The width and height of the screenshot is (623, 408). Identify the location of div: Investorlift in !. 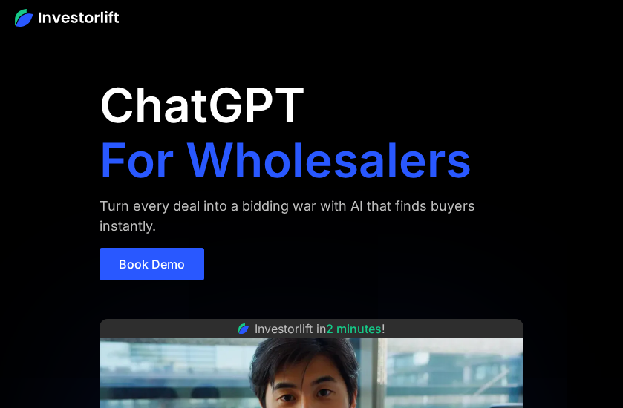
(320, 329).